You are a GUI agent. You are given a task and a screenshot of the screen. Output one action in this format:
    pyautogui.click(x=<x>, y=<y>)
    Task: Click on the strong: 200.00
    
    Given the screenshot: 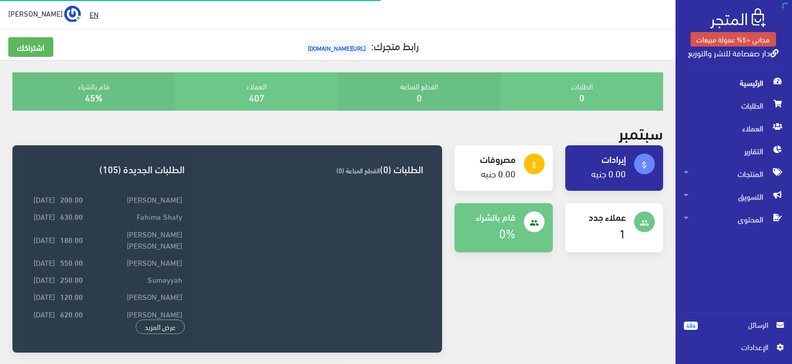 What is the action you would take?
    pyautogui.click(x=71, y=199)
    